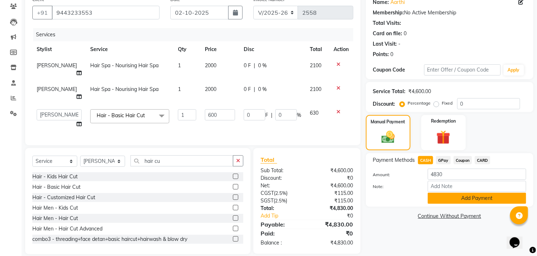  What do you see at coordinates (443, 121) in the screenshot?
I see `label: Redemption` at bounding box center [443, 121].